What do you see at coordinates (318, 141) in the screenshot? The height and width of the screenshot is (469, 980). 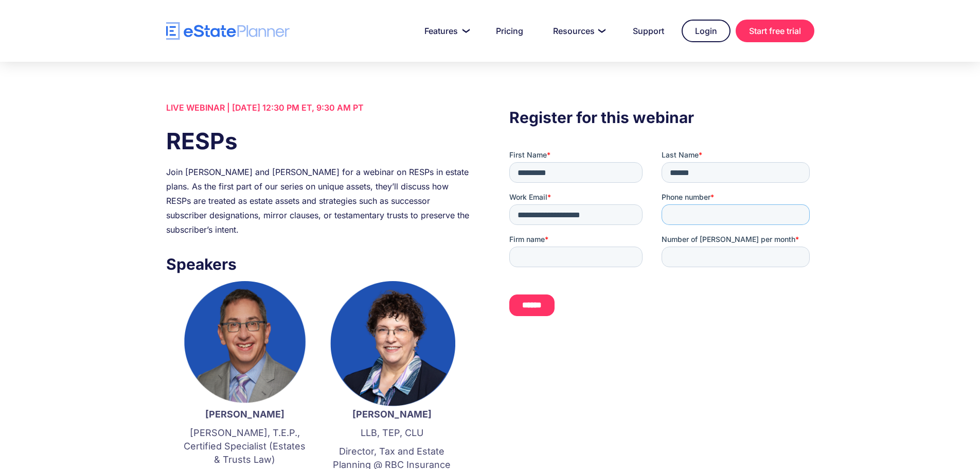 I see `h1: RESPs` at bounding box center [318, 141].